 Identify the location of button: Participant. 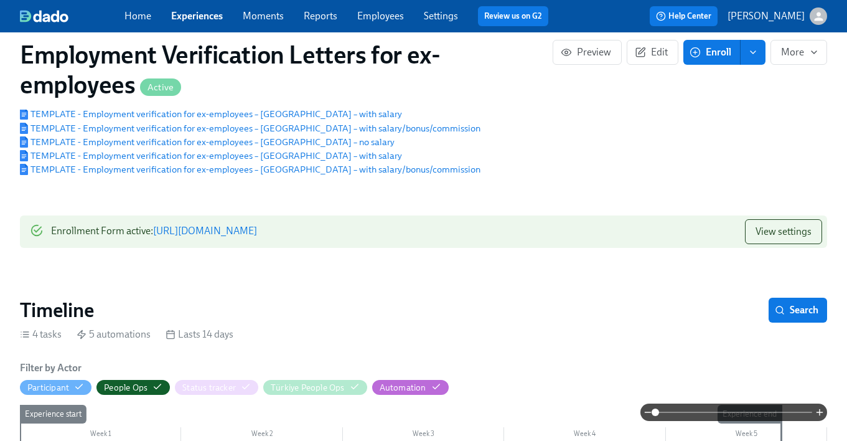
(55, 387).